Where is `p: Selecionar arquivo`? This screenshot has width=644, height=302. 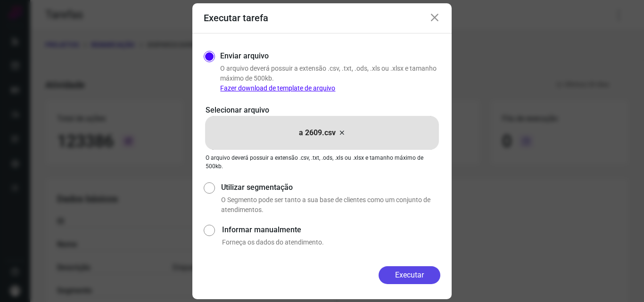
p: Selecionar arquivo is located at coordinates (322, 110).